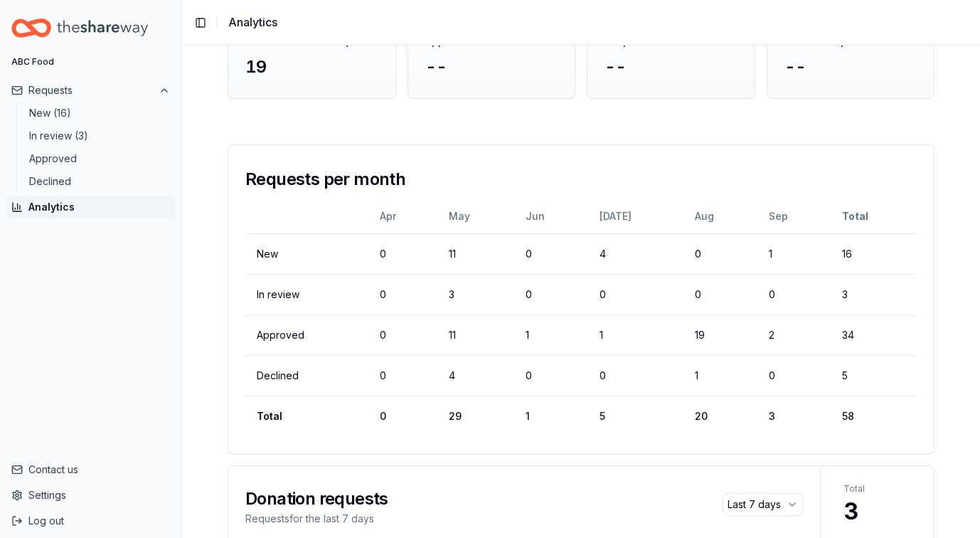 Image resolution: width=980 pixels, height=538 pixels. Describe the element at coordinates (873, 253) in the screenshot. I see `td: 16` at that location.